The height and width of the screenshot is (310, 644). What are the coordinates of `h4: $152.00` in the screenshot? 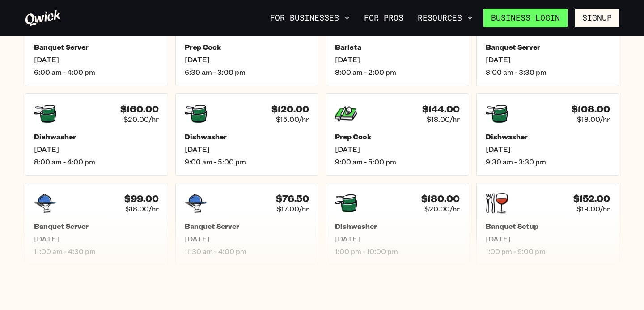 It's located at (592, 198).